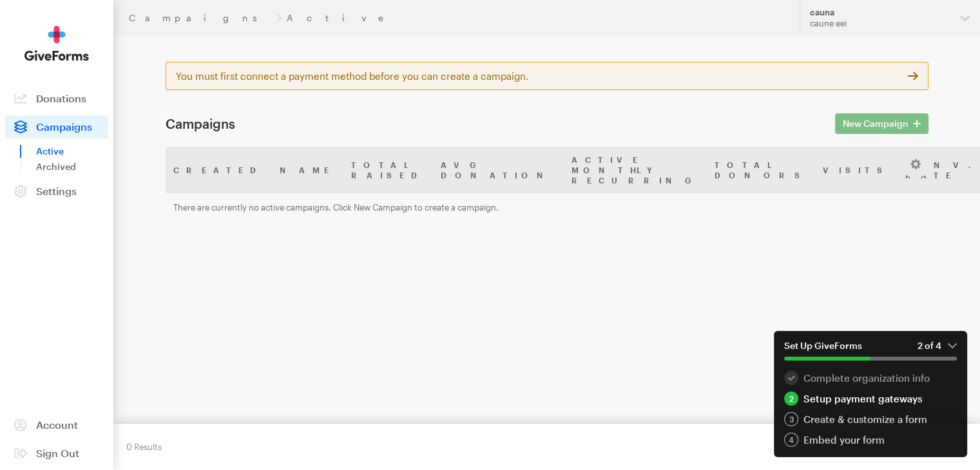 The width and height of the screenshot is (980, 470). Describe the element at coordinates (871, 351) in the screenshot. I see `button: Set Up GiveForms2 of 4` at that location.